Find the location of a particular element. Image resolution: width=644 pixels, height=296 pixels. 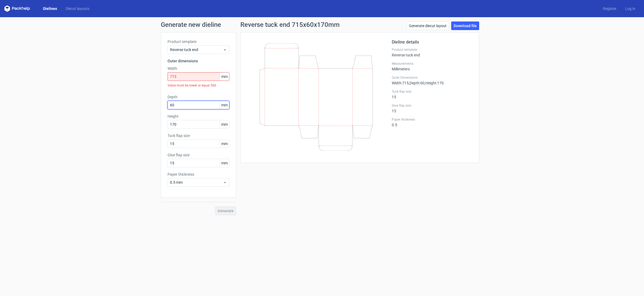

a: Dielines is located at coordinates (50, 8).